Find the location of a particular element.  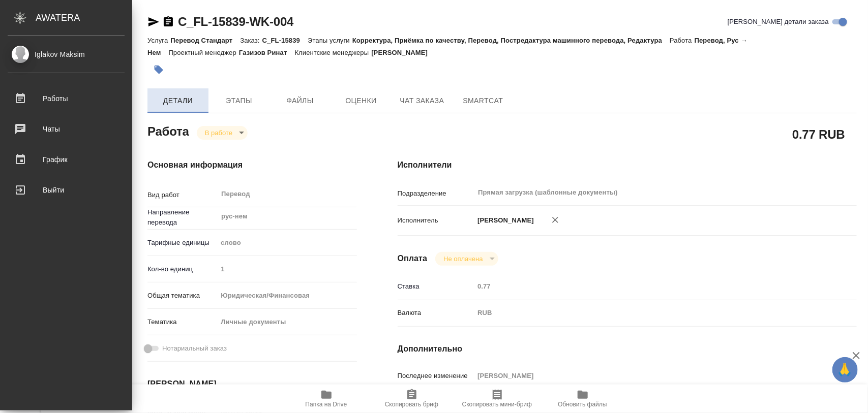

p: Направление перевода is located at coordinates (182, 217).